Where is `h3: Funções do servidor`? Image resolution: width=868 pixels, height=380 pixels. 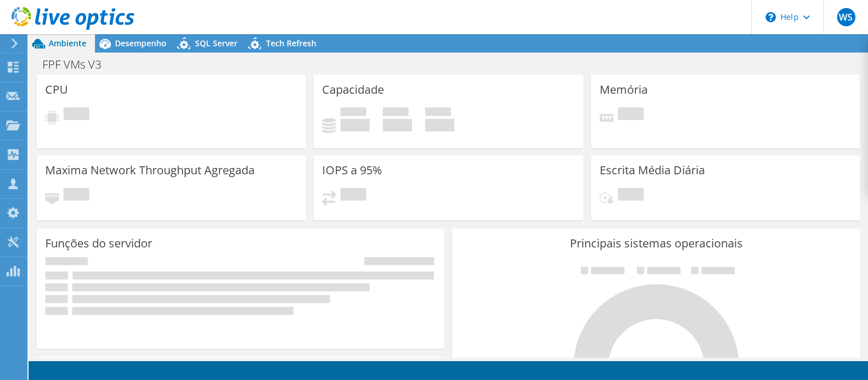
h3: Funções do servidor is located at coordinates (98, 244).